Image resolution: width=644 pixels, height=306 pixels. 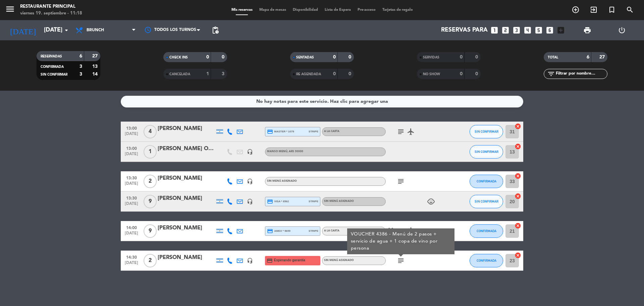 I want to click on span: SERVIDAS, so click(x=431, y=58).